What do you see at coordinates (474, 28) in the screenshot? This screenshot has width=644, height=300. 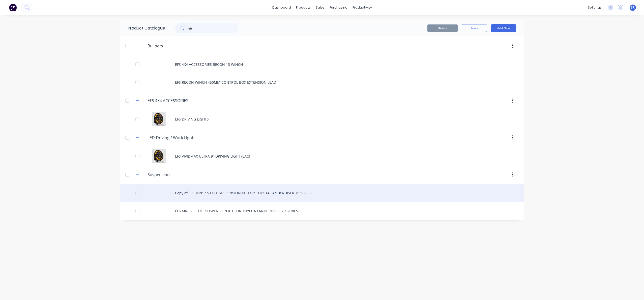 I see `button: Tools` at bounding box center [474, 28].